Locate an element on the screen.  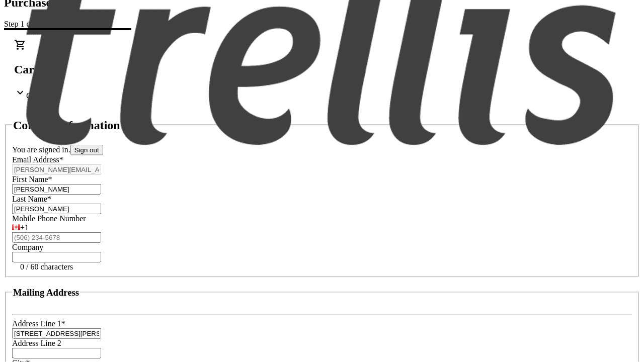
tr-character-limit: 0 / 60 characters is located at coordinates (46, 267).